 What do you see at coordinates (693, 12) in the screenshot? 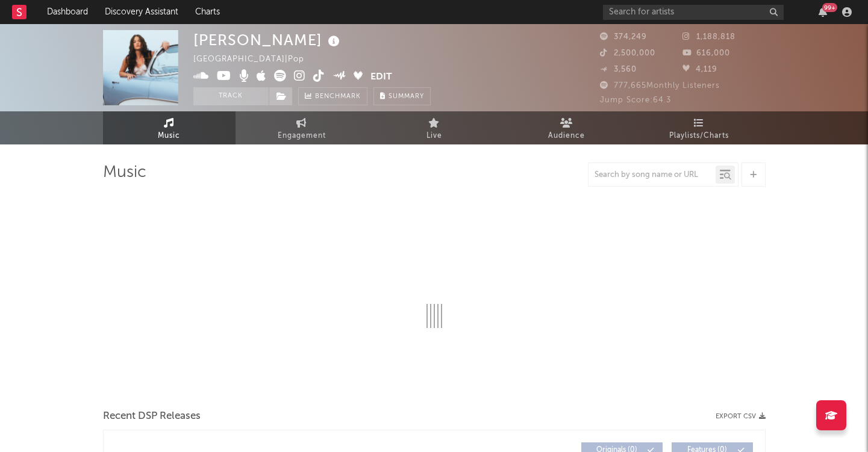
I see `input: Search for artists` at bounding box center [693, 12].